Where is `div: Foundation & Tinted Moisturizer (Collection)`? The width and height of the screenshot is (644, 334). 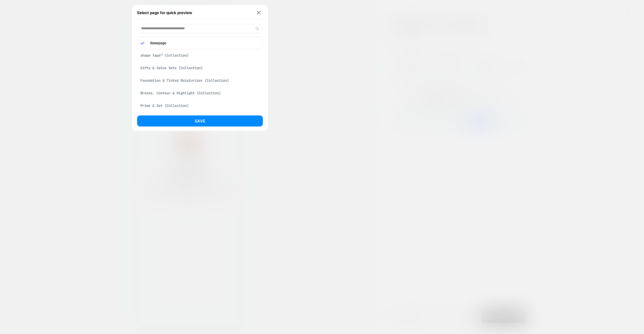
div: Foundation & Tinted Moisturizer (Collection) is located at coordinates (200, 81).